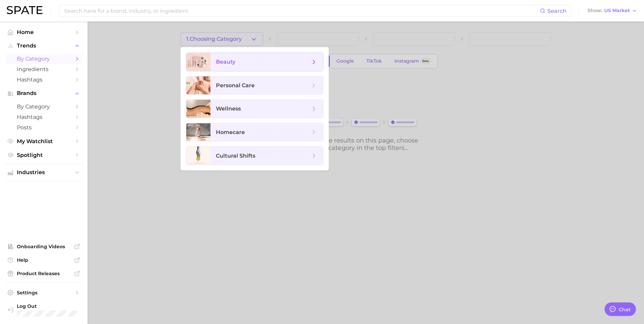  What do you see at coordinates (44, 127) in the screenshot?
I see `span: Posts` at bounding box center [44, 127].